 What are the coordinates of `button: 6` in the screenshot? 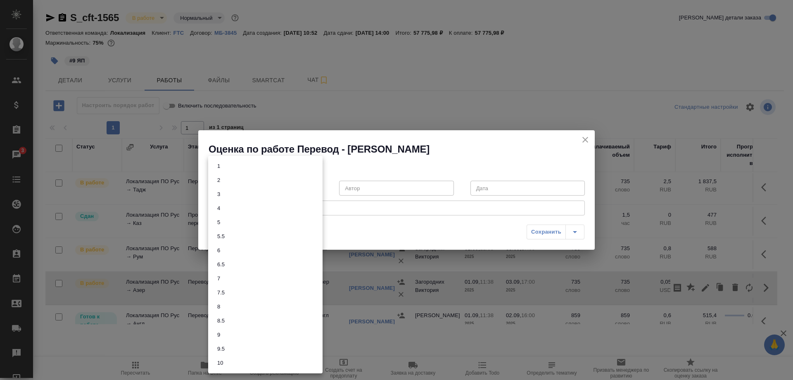 It's located at (219, 250).